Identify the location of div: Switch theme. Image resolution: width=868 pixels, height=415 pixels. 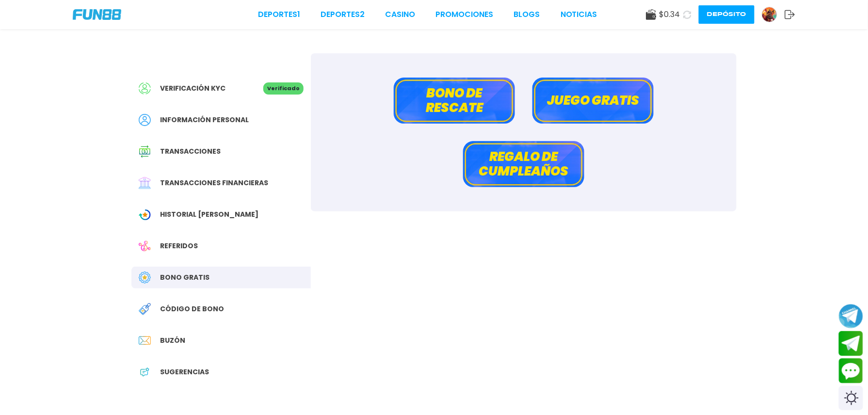
(851, 398).